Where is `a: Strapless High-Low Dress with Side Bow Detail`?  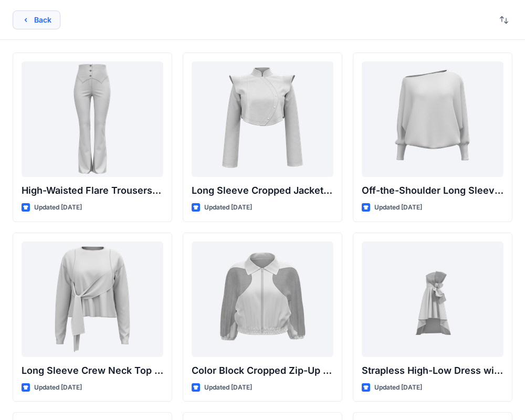
a: Strapless High-Low Dress with Side Bow Detail is located at coordinates (433, 299).